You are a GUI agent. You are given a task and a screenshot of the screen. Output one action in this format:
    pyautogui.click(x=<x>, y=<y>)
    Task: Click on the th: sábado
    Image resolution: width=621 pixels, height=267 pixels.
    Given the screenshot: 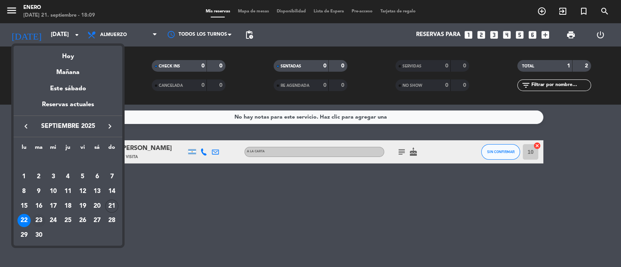 What is the action you would take?
    pyautogui.click(x=97, y=149)
    